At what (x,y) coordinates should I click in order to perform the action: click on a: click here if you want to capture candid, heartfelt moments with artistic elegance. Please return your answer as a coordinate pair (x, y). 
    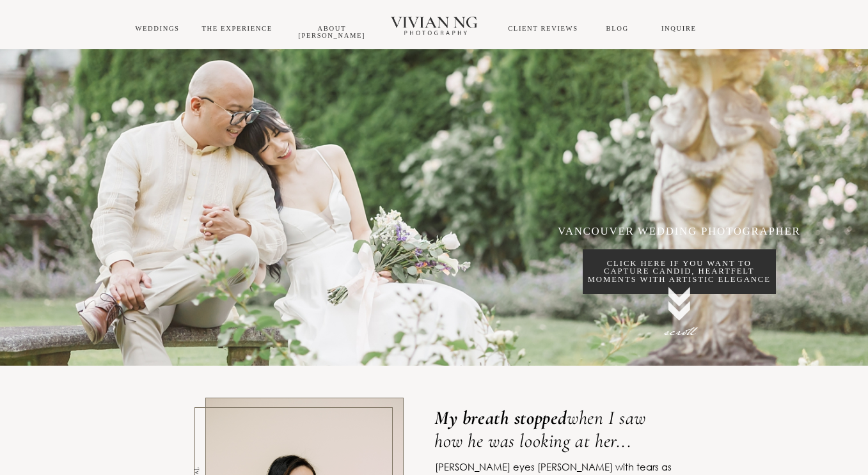
    Looking at the image, I should click on (679, 272).